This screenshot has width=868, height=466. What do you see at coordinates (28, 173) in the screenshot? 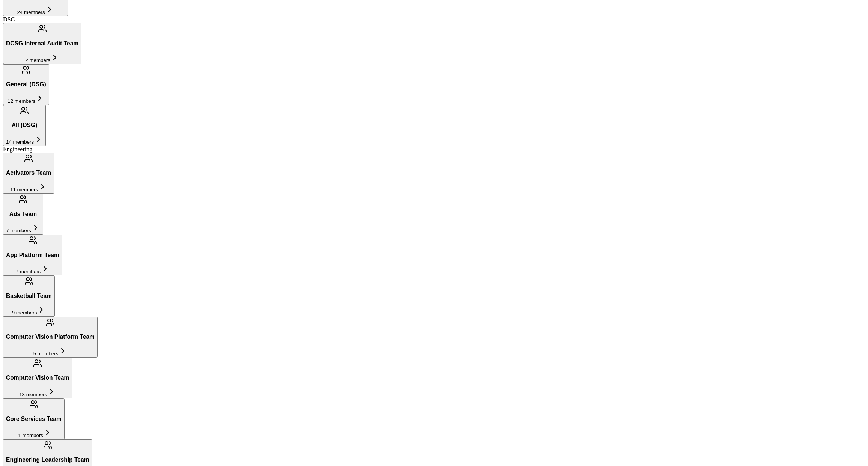
I see `button: Activators Team11 members` at bounding box center [28, 173].